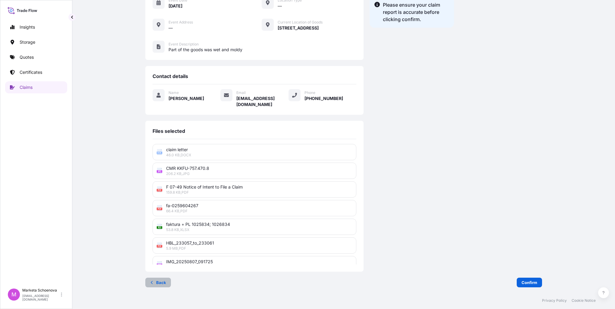 The image size is (615, 309). What do you see at coordinates (169, 131) in the screenshot?
I see `span: Files selected` at bounding box center [169, 131].